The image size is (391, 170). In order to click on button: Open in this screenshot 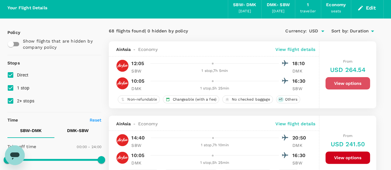, I will do `click(323, 31)`.